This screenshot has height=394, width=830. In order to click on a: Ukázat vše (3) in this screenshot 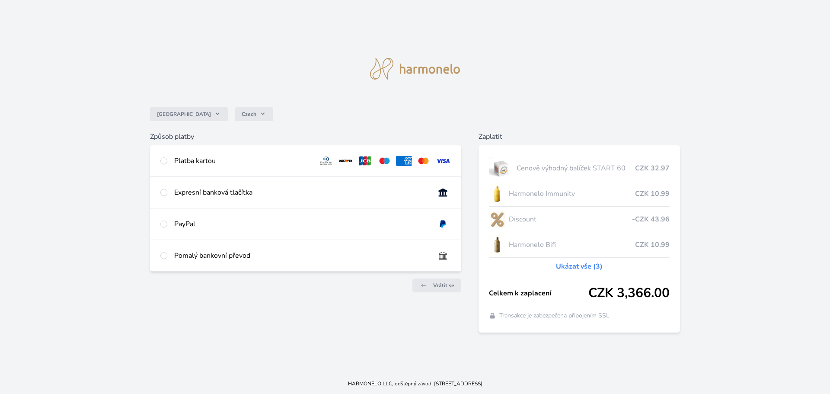, I will do `click(579, 266)`.